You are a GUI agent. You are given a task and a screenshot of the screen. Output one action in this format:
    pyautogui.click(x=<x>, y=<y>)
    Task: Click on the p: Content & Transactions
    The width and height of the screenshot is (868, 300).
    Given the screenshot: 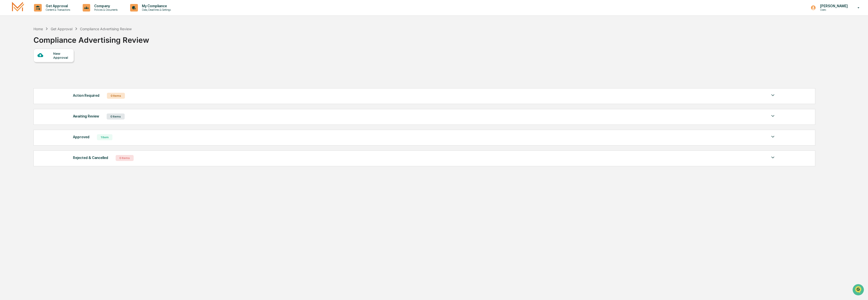 What is the action you would take?
    pyautogui.click(x=57, y=10)
    